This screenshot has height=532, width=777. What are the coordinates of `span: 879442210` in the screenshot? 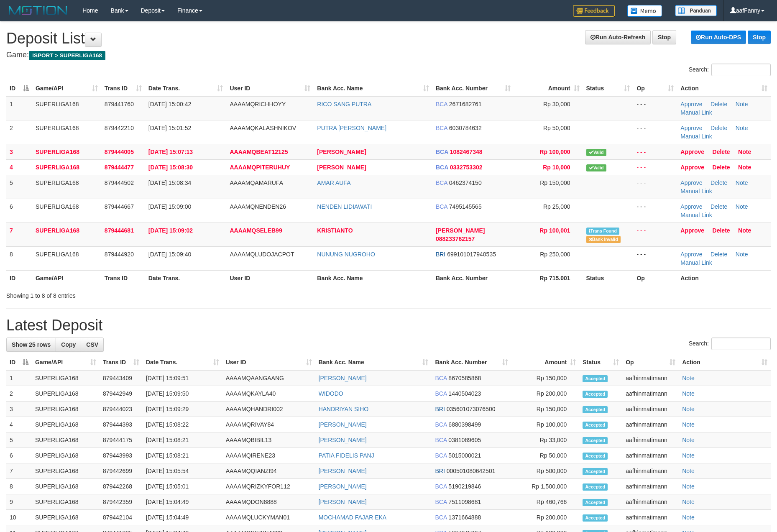 It's located at (119, 128).